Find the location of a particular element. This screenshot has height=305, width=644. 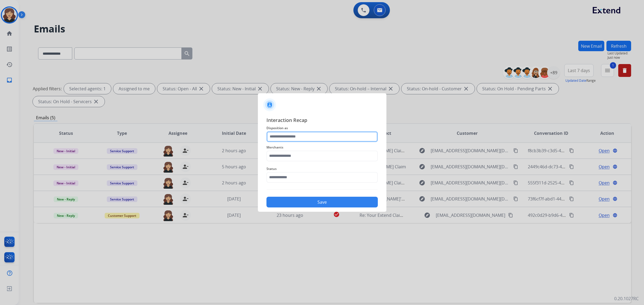

span: Status is located at coordinates (322, 169).